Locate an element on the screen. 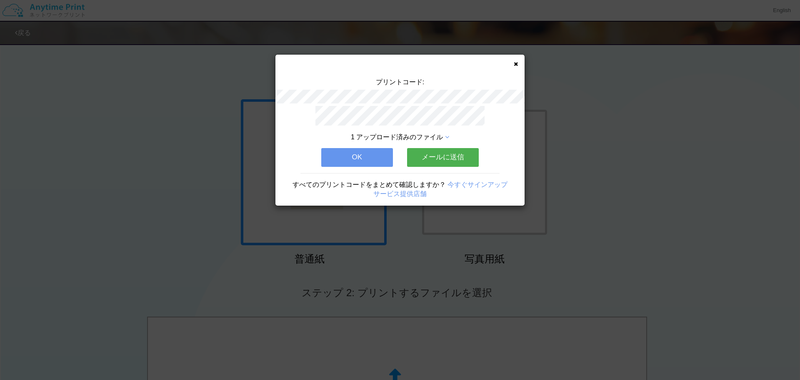 This screenshot has height=380, width=800. a: サービス提供店舗 is located at coordinates (400, 193).